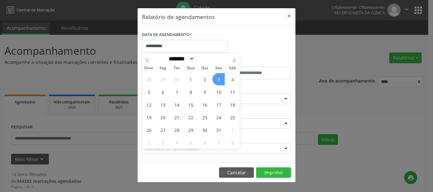 The height and width of the screenshot is (192, 433). I want to click on span: Outubro 25, 2025, so click(232, 117).